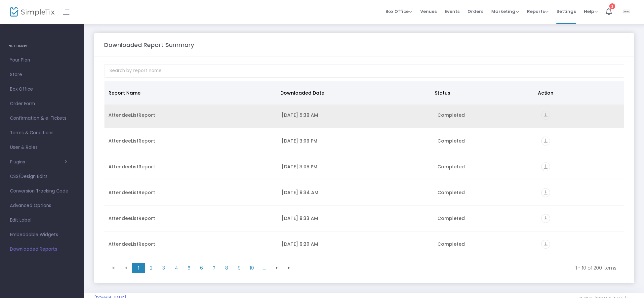 This screenshot has height=298, width=644. What do you see at coordinates (355, 244) in the screenshot?
I see `div: 9/11/2025 9:20 AM` at bounding box center [355, 244].